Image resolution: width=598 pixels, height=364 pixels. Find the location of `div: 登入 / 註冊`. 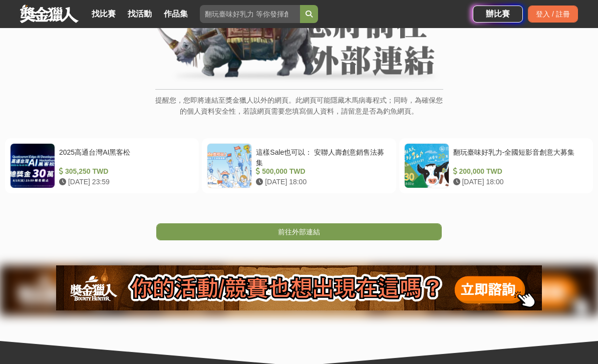

div: 登入 / 註冊 is located at coordinates (553, 14).